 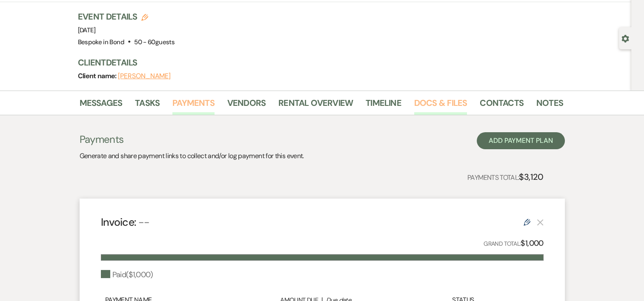 I want to click on a: Docs & Files, so click(x=441, y=105).